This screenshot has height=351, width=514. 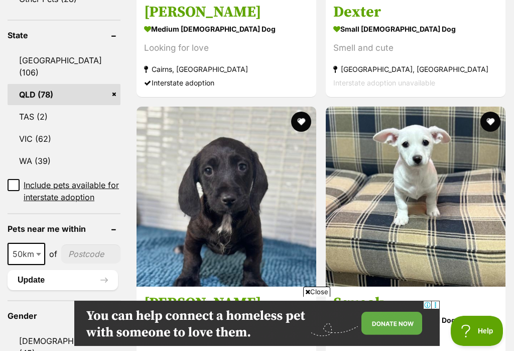 What do you see at coordinates (72, 191) in the screenshot?
I see `span: Include pets available for interstate adoption` at bounding box center [72, 191].